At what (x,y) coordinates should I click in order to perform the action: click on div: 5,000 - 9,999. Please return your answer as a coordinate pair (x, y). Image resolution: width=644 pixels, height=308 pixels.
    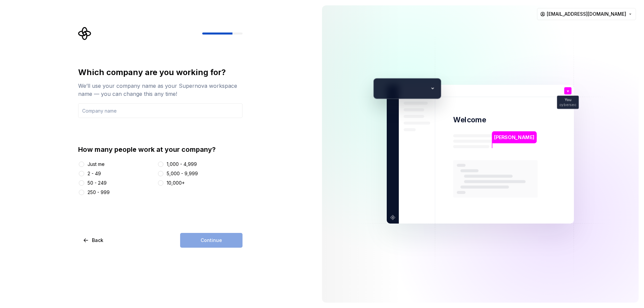
    Looking at the image, I should click on (182, 174).